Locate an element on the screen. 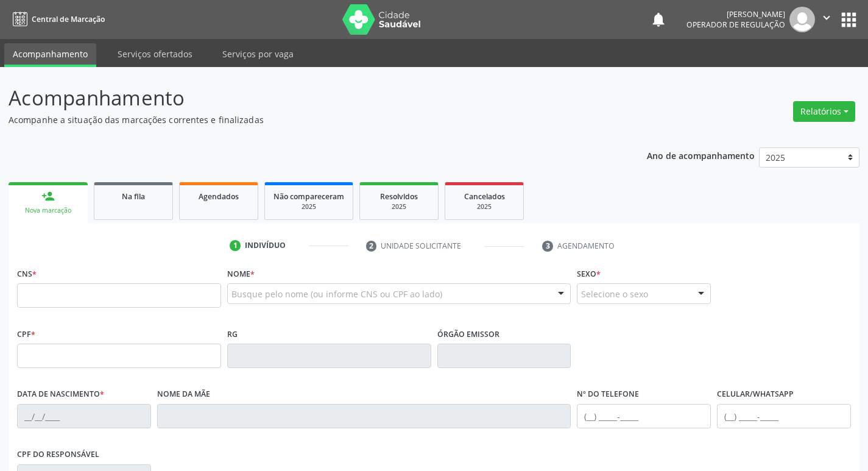 This screenshot has width=868, height=471. button: apps is located at coordinates (849, 19).